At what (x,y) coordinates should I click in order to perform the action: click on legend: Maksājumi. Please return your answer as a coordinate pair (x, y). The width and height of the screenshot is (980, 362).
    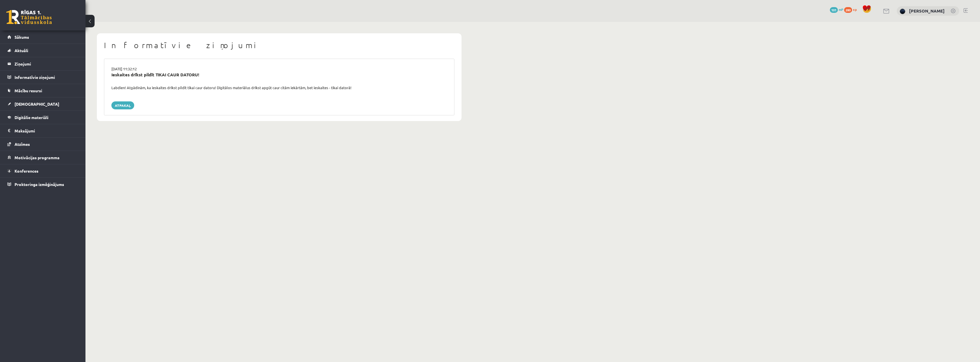
    Looking at the image, I should click on (46, 131).